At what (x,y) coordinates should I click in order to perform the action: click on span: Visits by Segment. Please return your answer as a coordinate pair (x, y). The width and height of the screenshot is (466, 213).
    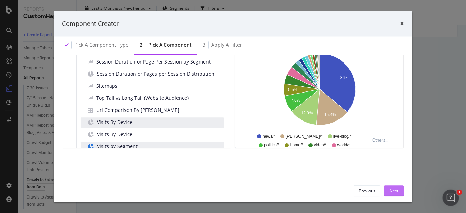
    Looking at the image, I should click on (117, 147).